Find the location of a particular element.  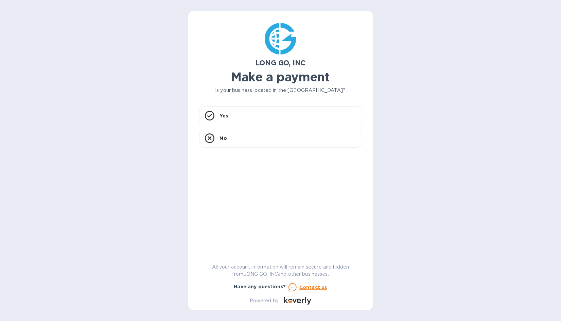

b: Have any questions? is located at coordinates (260, 286).